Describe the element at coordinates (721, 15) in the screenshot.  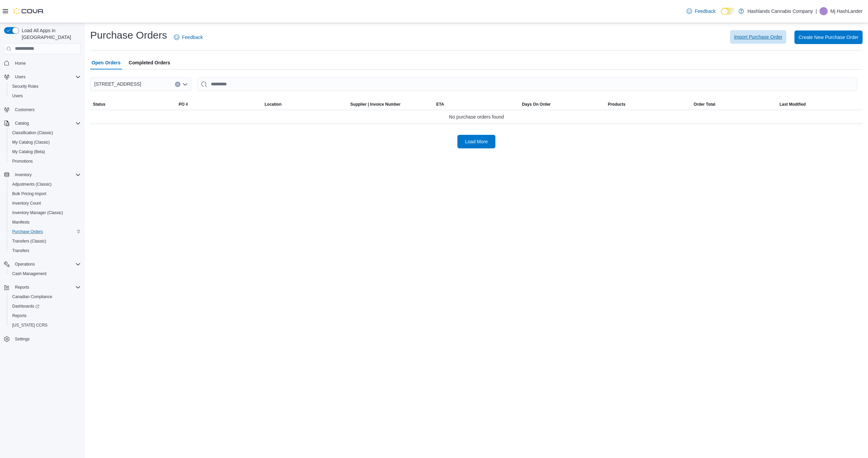
I see `span: Dark Mode` at that location.